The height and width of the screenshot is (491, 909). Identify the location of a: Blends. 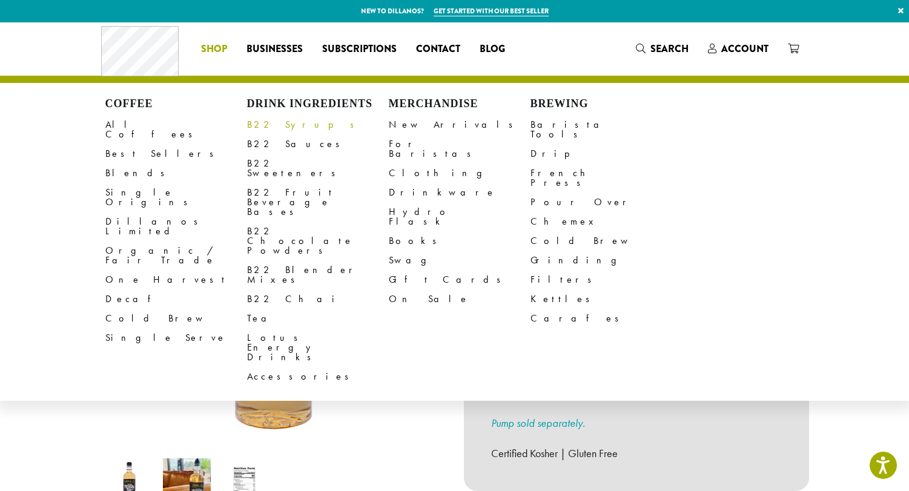
(176, 173).